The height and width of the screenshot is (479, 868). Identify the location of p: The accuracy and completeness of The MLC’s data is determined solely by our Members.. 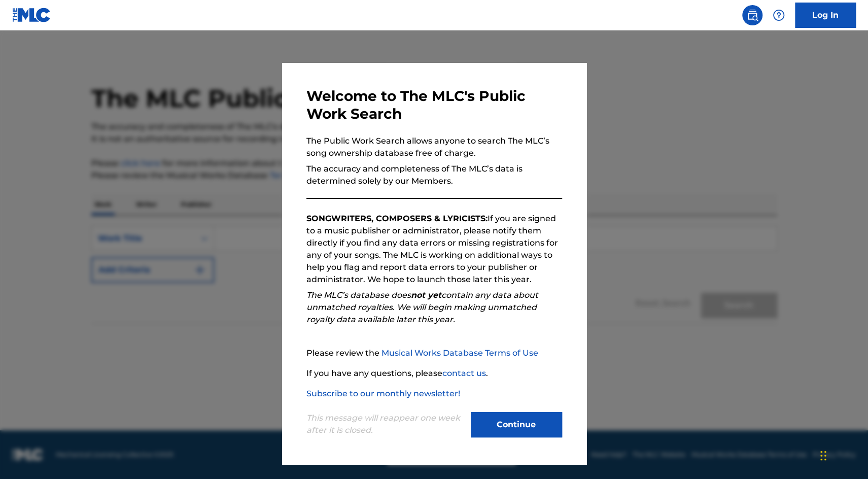
(434, 175).